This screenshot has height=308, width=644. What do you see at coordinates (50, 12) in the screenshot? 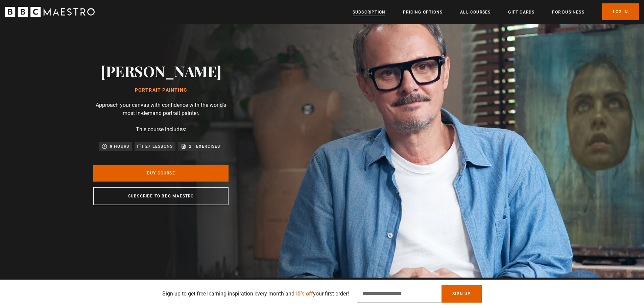
I see `svg: BBC Maestro` at bounding box center [50, 12].